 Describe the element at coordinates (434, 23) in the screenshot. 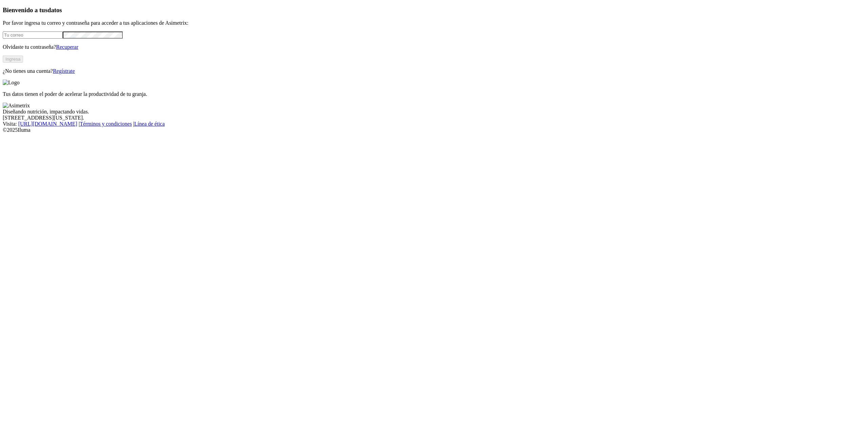

I see `p: Por favor ingresa tu correo y contraseña para acceder a tus aplicaciones de Asimetrix:` at that location.